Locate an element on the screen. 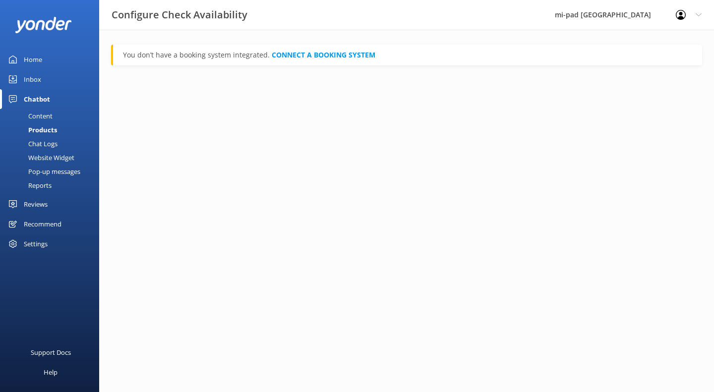 Image resolution: width=714 pixels, height=392 pixels. div: Settings is located at coordinates (36, 244).